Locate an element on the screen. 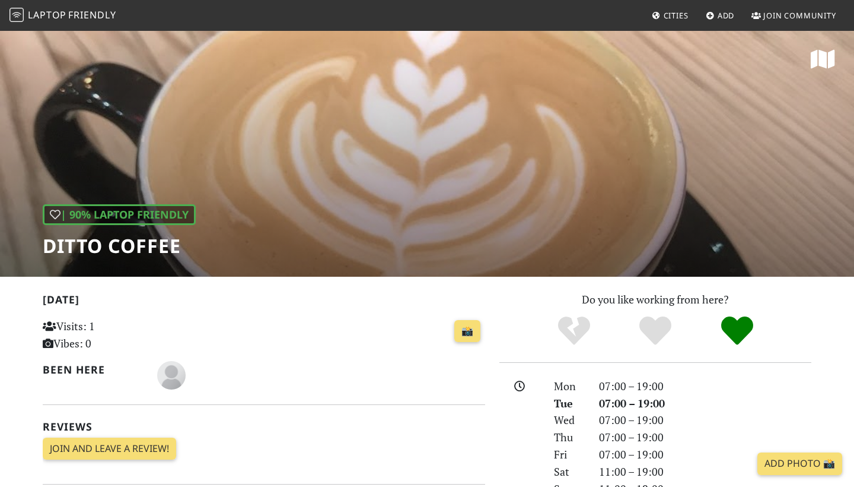  span: Join Community is located at coordinates (800, 15).